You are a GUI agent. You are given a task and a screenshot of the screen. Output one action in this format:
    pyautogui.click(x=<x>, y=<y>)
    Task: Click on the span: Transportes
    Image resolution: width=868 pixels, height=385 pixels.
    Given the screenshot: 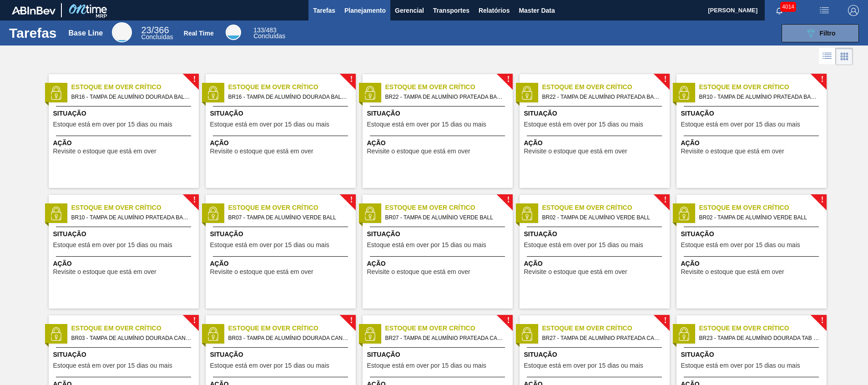 What is the action you would take?
    pyautogui.click(x=451, y=11)
    